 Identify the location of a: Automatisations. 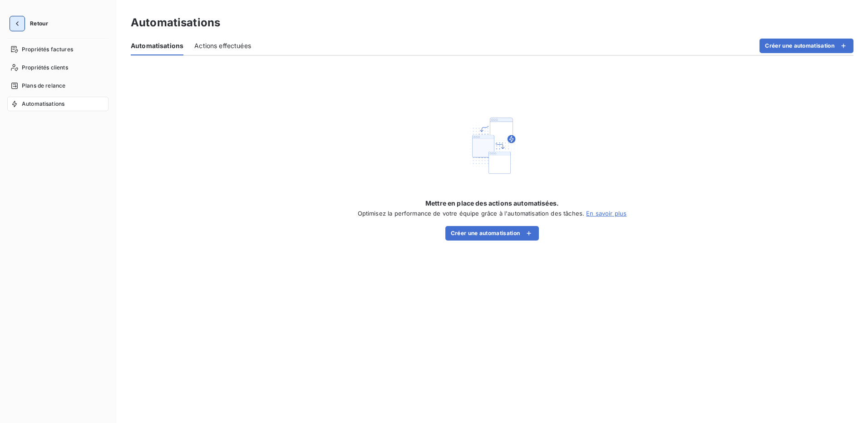
(58, 104).